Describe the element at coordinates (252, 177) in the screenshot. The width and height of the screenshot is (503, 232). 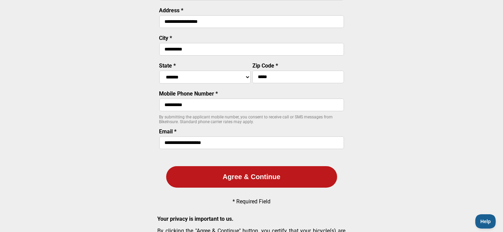
I see `button: Agree & Continue` at that location.